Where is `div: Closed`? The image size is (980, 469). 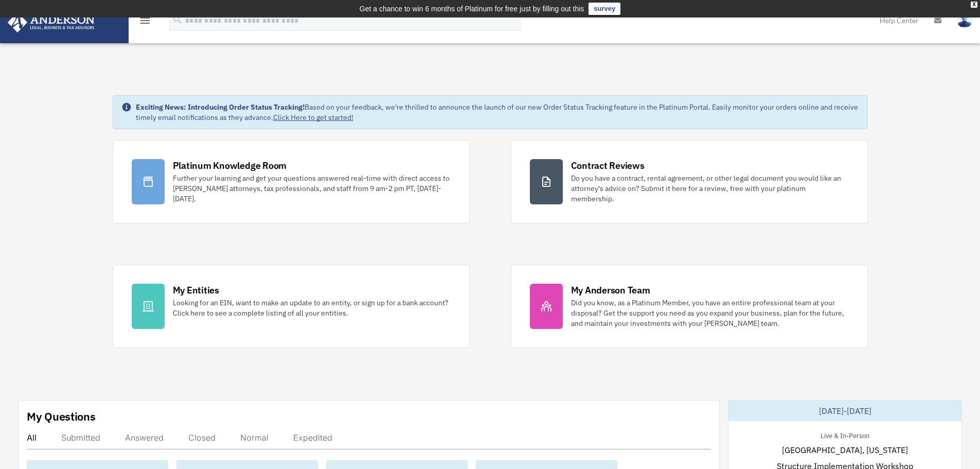
div: Closed is located at coordinates (202, 437).